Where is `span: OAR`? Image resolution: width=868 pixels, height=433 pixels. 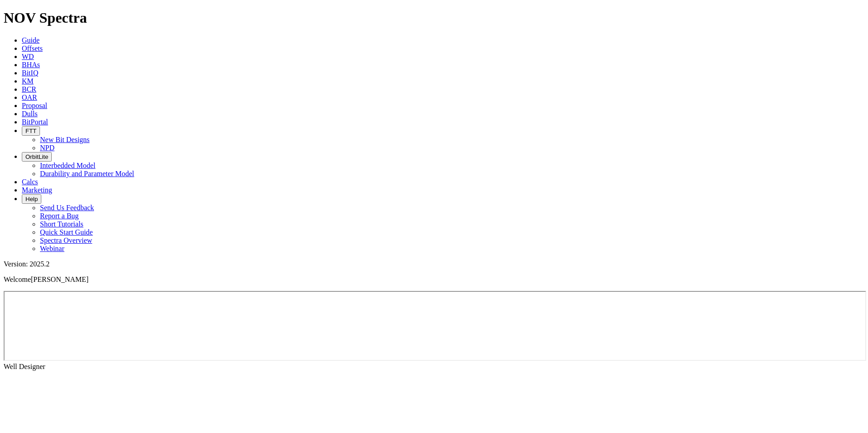
span: OAR is located at coordinates (29, 97).